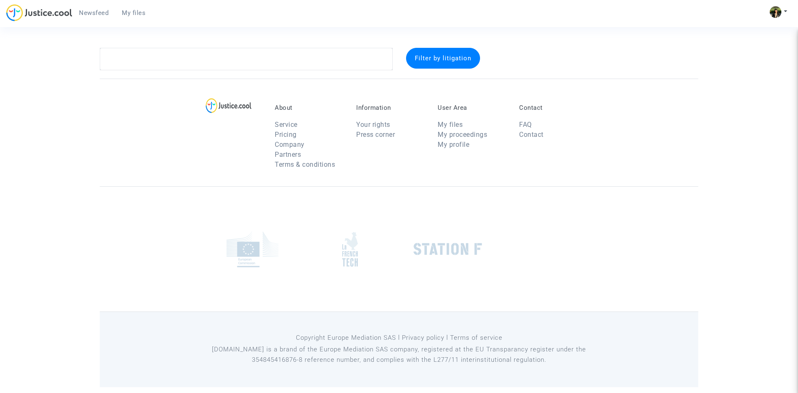 Image resolution: width=798 pixels, height=393 pixels. What do you see at coordinates (373, 124) in the screenshot?
I see `a: Your rights` at bounding box center [373, 124].